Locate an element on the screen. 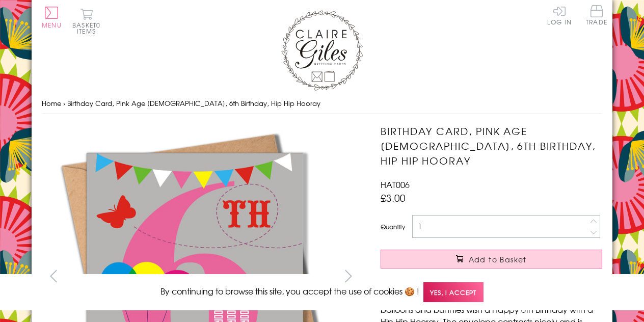  button: Add to Basket is located at coordinates (491, 258).